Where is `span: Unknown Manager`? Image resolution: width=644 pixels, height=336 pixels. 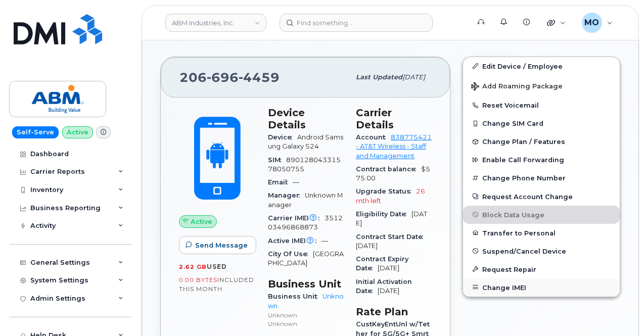
span: Unknown Manager is located at coordinates (305, 199).